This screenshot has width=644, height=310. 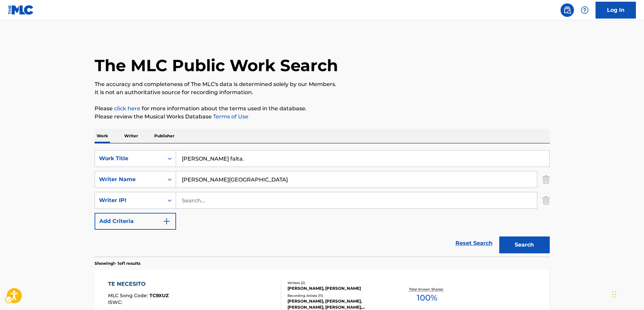 I want to click on p: It is not an authoritative source for recording information., so click(x=322, y=92).